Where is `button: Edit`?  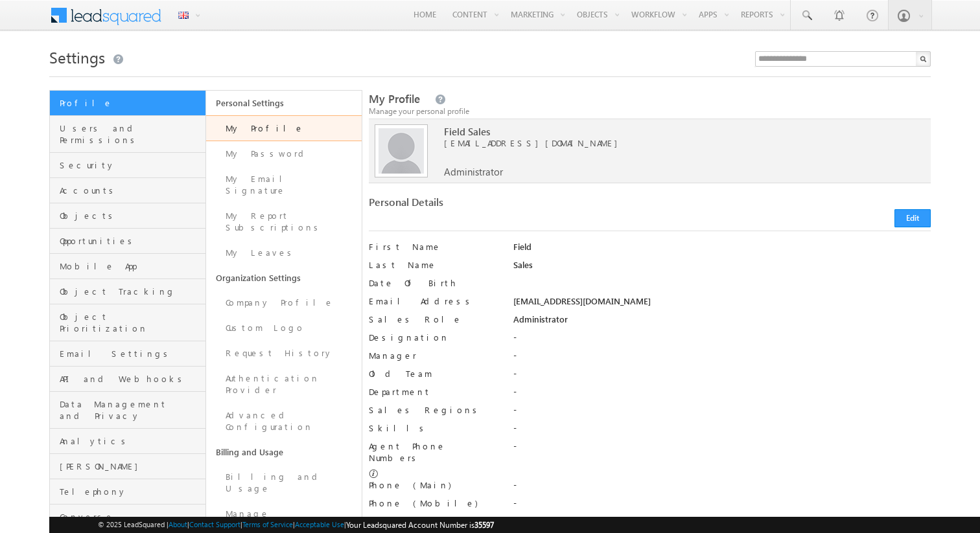
button: Edit is located at coordinates (913, 219).